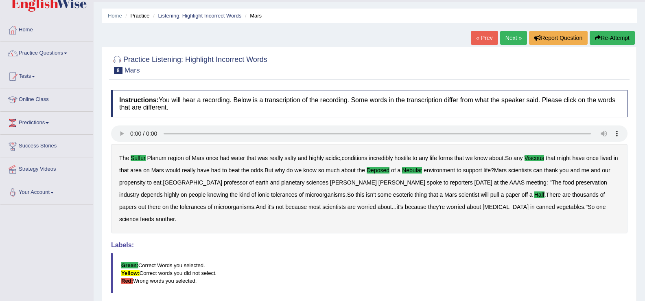 The width and height of the screenshot is (645, 301). What do you see at coordinates (348, 170) in the screenshot?
I see `b: about` at bounding box center [348, 170].